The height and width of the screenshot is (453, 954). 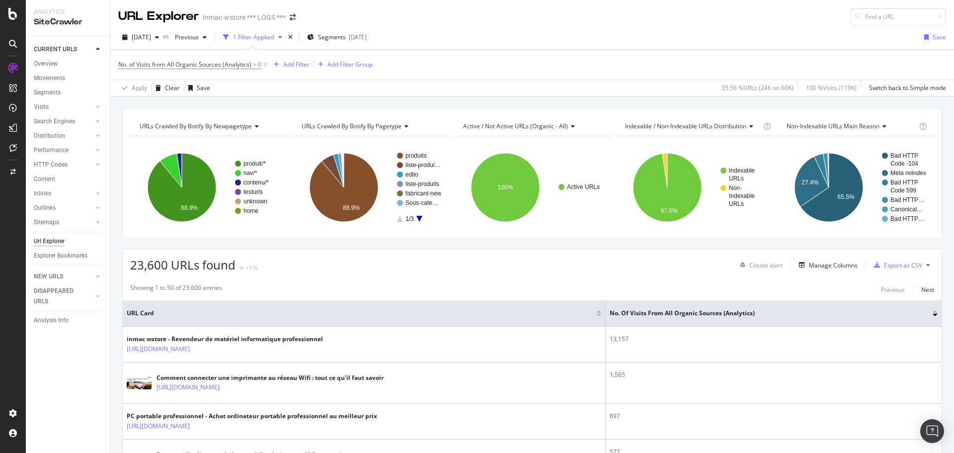 What do you see at coordinates (906, 88) in the screenshot?
I see `button: Switch back to Simple mode` at bounding box center [906, 88].